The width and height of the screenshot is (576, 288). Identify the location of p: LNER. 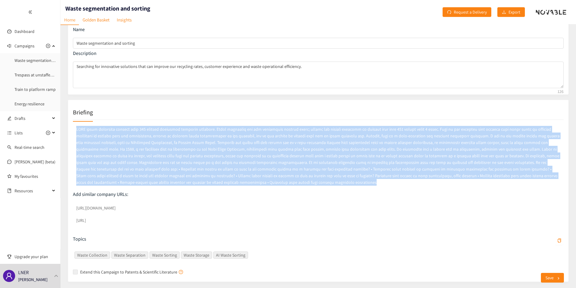
(23, 273).